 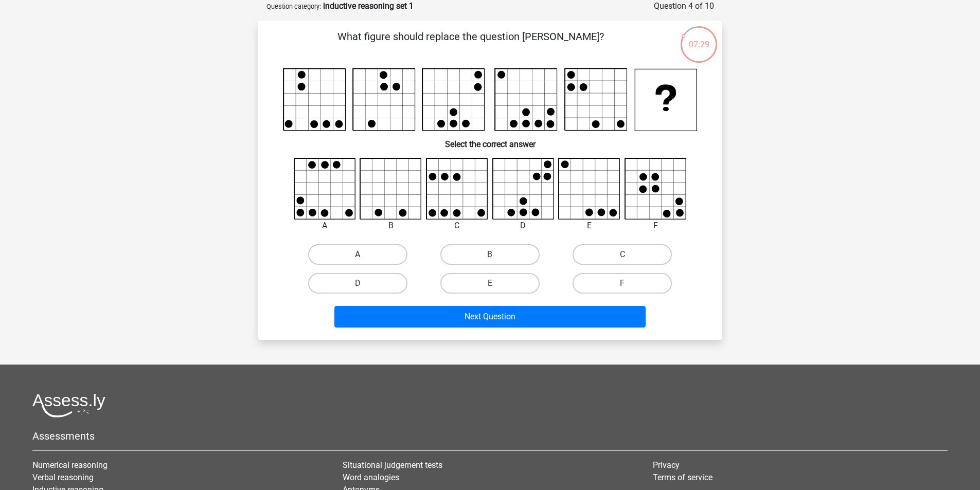 What do you see at coordinates (490, 317) in the screenshot?
I see `button: Next Question` at bounding box center [490, 317].